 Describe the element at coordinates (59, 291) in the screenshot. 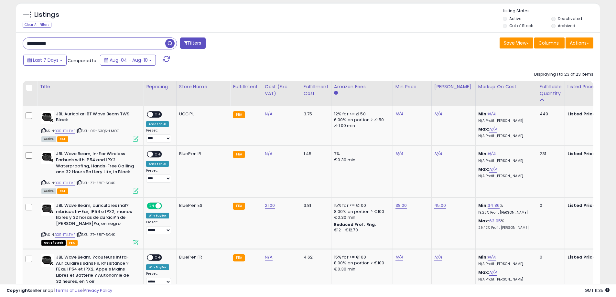

I see `div: seller snap | |` at that location.